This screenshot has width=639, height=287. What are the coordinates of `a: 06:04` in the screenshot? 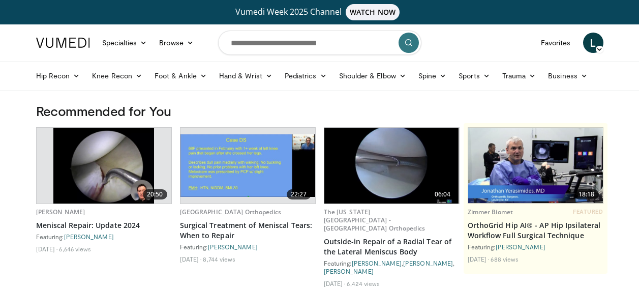 It's located at (391, 165).